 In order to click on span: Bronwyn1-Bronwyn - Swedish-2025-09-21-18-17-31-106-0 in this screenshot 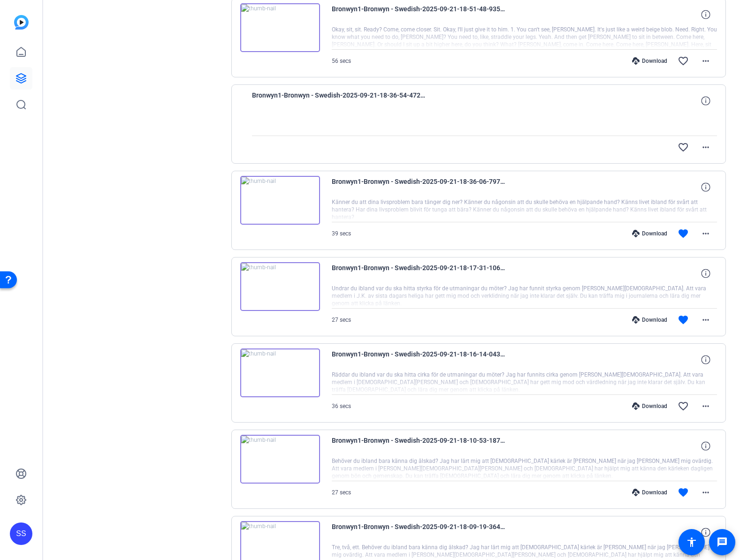, I will do `click(418, 273)`.